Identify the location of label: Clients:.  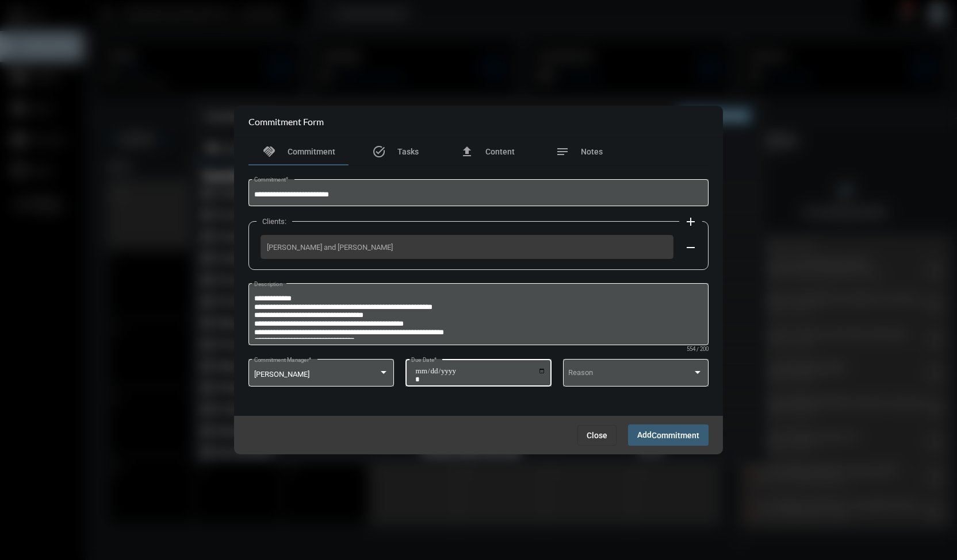
(274, 222).